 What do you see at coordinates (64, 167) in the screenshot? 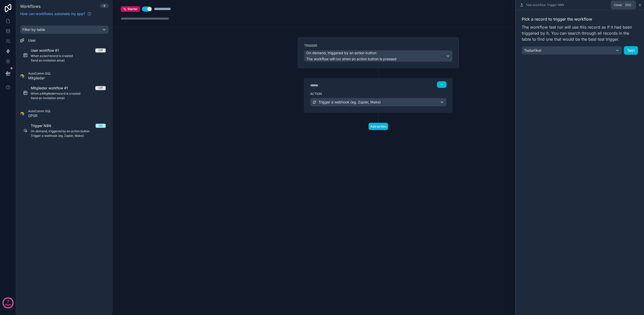
I see `div: scrollable content` at bounding box center [64, 167].